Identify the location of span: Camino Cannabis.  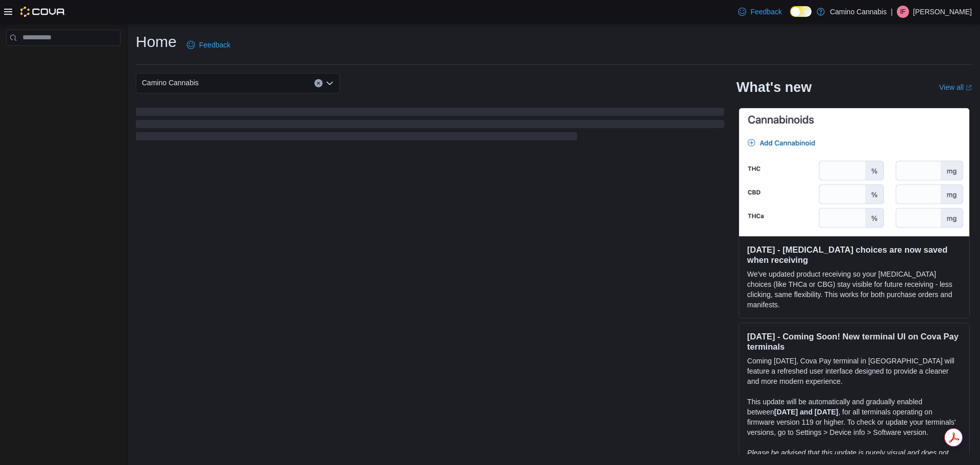
(170, 83).